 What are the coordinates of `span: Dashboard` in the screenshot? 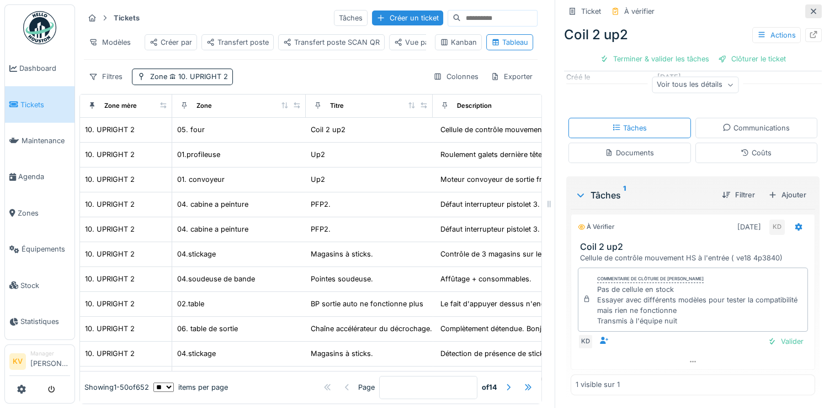 It's located at (45, 68).